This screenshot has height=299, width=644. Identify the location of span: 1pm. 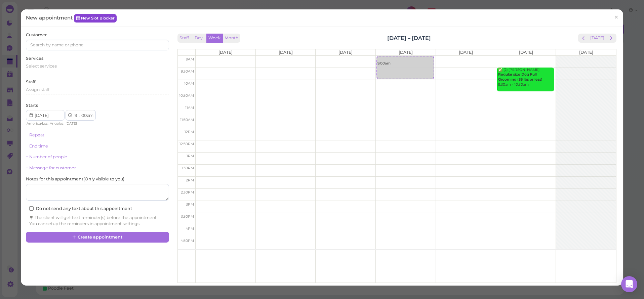
(191, 156).